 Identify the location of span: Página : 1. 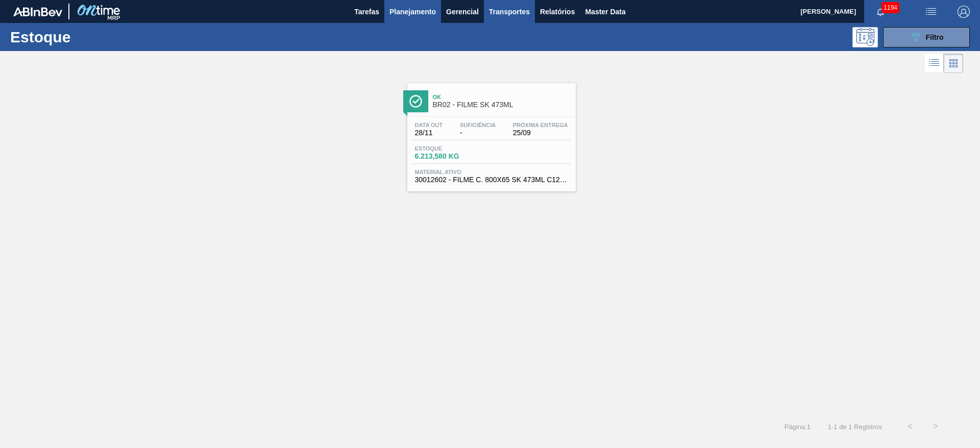
(797, 426).